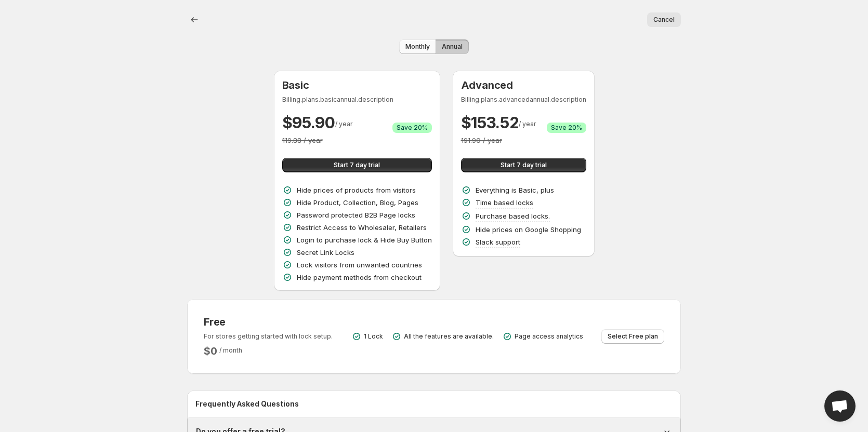  Describe the element at coordinates (362, 227) in the screenshot. I see `p: Restrict Access to Wholesaler, Retailers` at that location.